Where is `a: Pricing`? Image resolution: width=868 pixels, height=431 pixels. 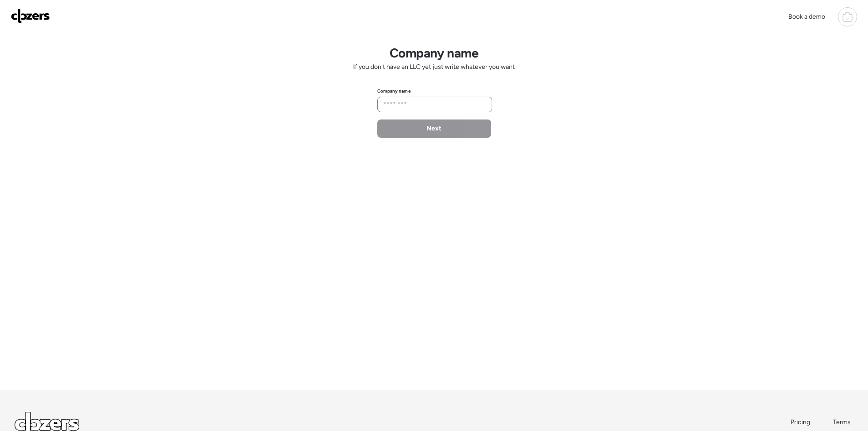
a: Pricing is located at coordinates (801, 422).